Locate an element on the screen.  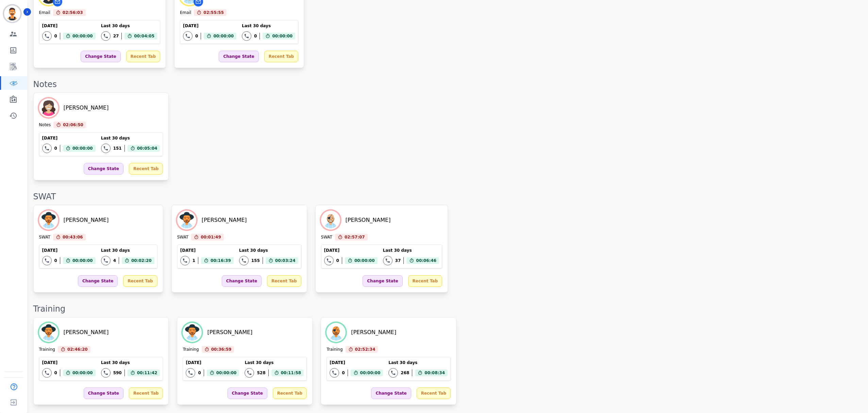
div: 590 is located at coordinates (117, 373).